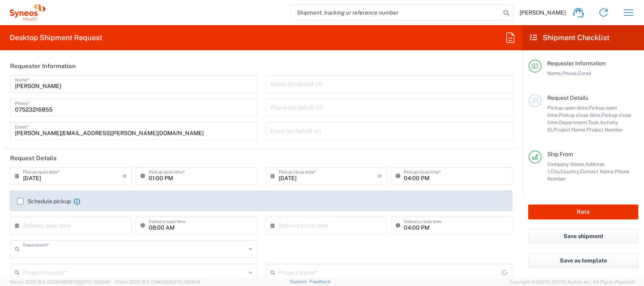  What do you see at coordinates (320, 282) in the screenshot?
I see `a: Feedback` at bounding box center [320, 282].